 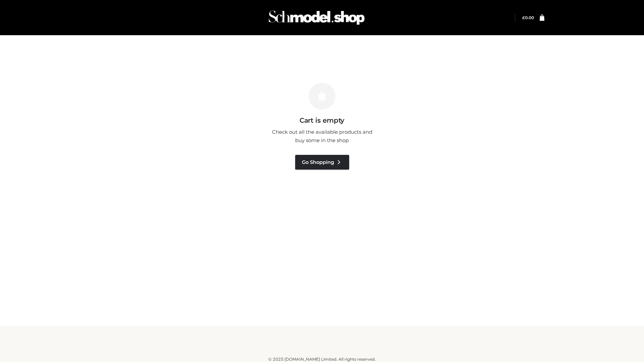 I want to click on h3: Cart is empty, so click(x=322, y=120).